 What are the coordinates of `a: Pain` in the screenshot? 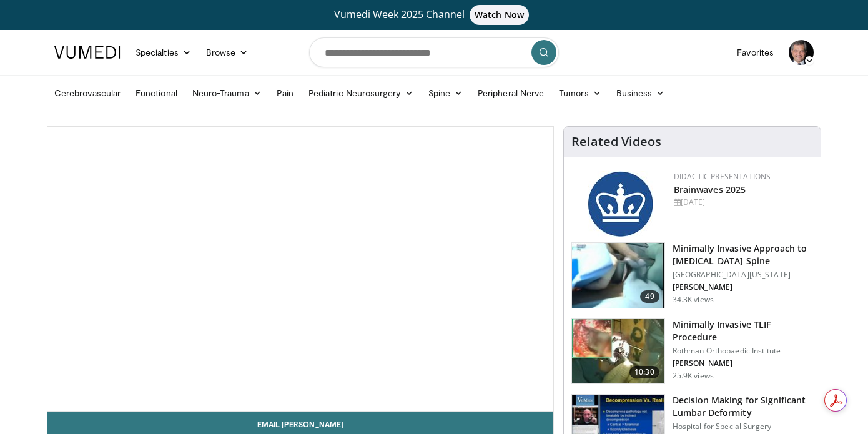 It's located at (285, 93).